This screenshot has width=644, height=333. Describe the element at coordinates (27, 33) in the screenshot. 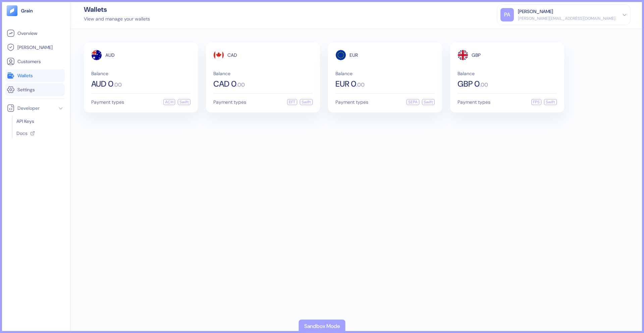

I see `span: Overview` at that location.